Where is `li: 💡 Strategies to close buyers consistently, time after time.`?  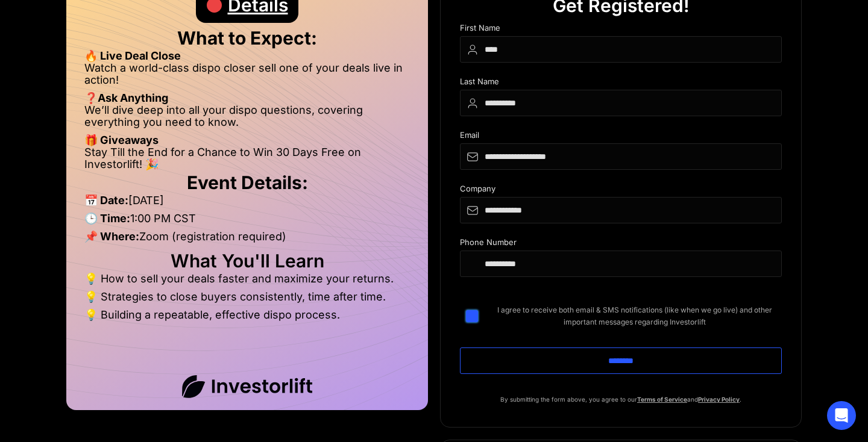
li: 💡 Strategies to close buyers consistently, time after time. is located at coordinates (247, 300).